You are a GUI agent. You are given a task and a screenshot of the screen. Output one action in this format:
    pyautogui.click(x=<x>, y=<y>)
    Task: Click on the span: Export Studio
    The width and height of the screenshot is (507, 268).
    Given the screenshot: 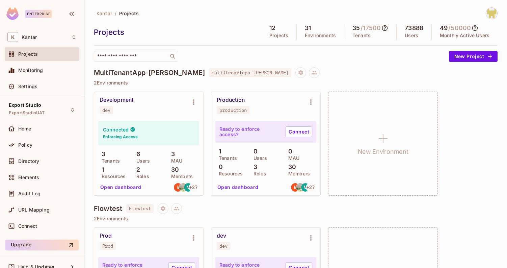 What is the action you would take?
    pyautogui.click(x=25, y=105)
    